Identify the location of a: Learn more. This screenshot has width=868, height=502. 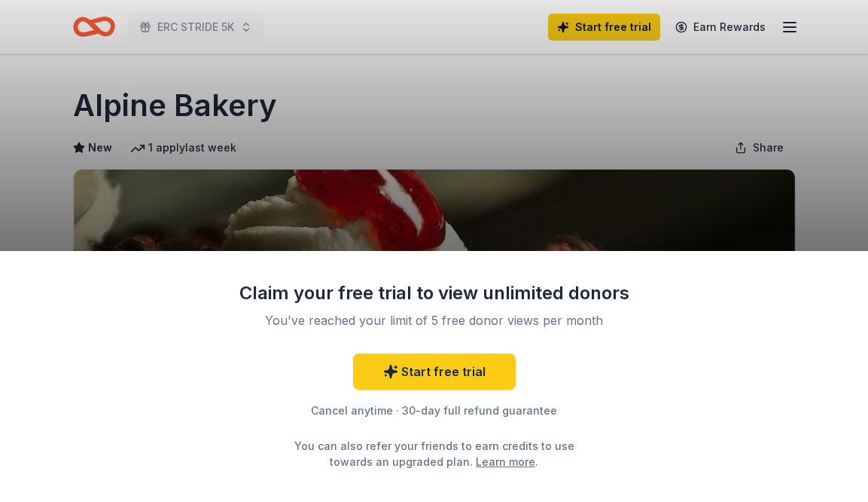
(505, 461).